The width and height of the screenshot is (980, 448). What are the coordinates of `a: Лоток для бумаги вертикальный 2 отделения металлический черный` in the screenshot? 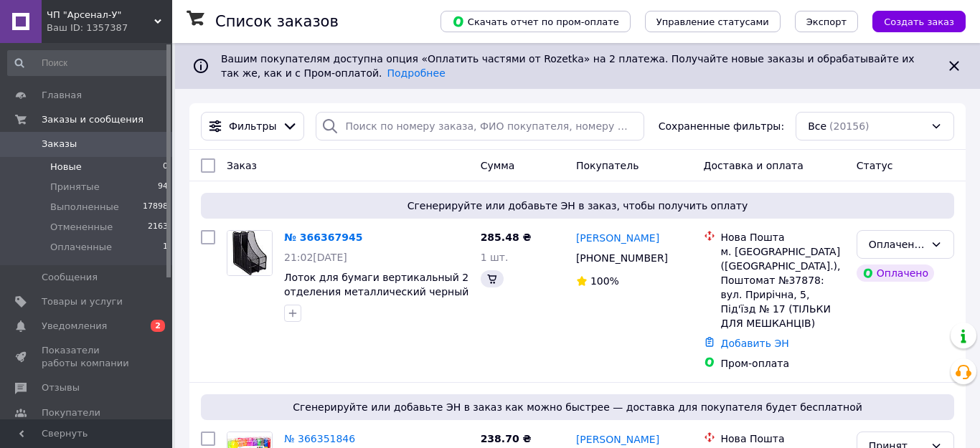 It's located at (376, 285).